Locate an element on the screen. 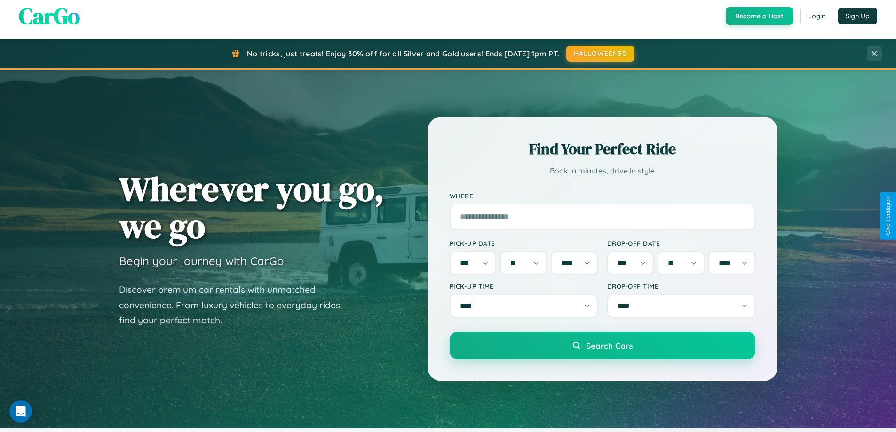 This screenshot has height=432, width=896. label: Pick-up Time is located at coordinates (524, 286).